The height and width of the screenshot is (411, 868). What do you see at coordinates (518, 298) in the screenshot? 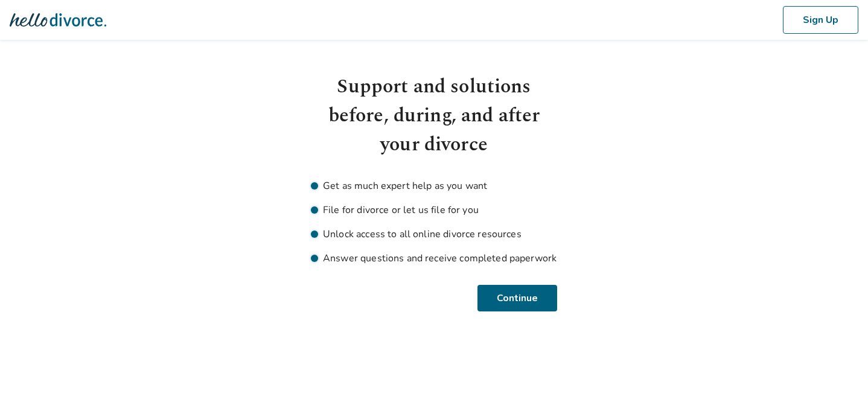
I see `button: Continue` at bounding box center [518, 298].